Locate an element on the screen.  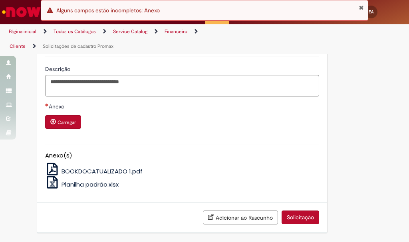
button: Solicitação is located at coordinates (300, 218).